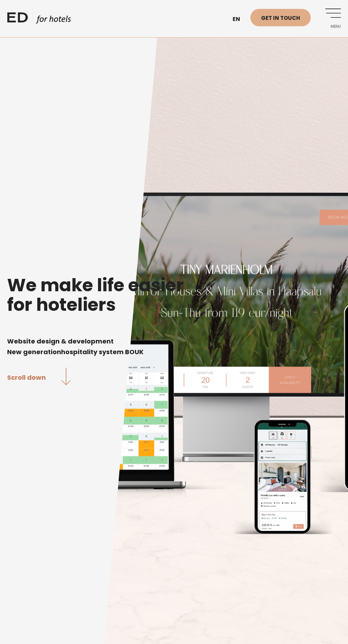 Image resolution: width=348 pixels, height=644 pixels. What do you see at coordinates (240, 19) in the screenshot?
I see `a: en` at bounding box center [240, 19].